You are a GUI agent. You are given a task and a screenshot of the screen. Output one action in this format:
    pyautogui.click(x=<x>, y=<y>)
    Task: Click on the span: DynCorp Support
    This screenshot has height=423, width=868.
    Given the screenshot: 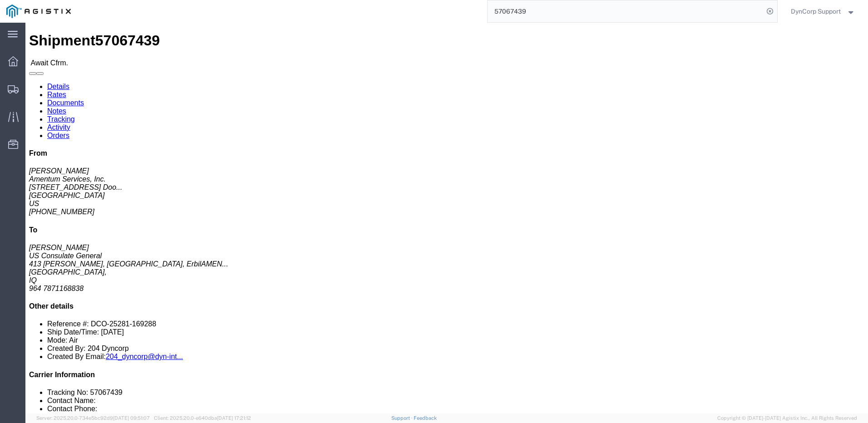 What is the action you would take?
    pyautogui.click(x=815, y=11)
    